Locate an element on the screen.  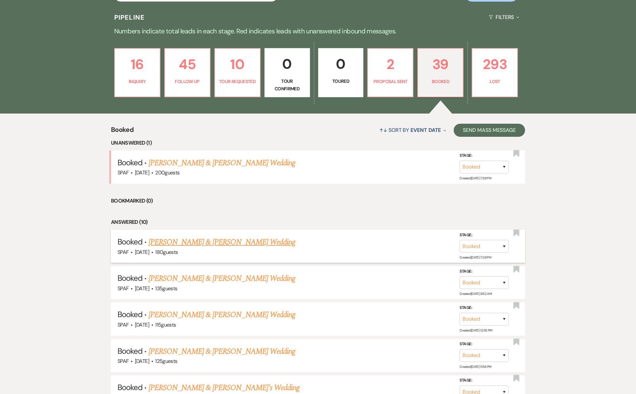
a: 16Inquiry is located at coordinates (137, 73).